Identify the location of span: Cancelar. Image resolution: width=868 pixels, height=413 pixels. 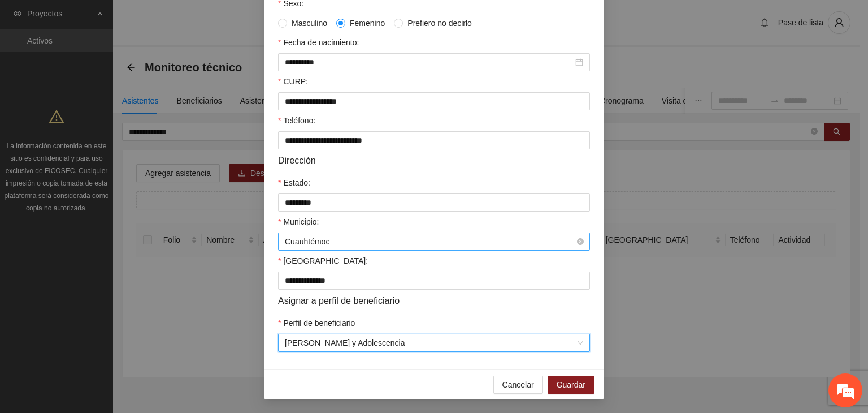
(519, 384).